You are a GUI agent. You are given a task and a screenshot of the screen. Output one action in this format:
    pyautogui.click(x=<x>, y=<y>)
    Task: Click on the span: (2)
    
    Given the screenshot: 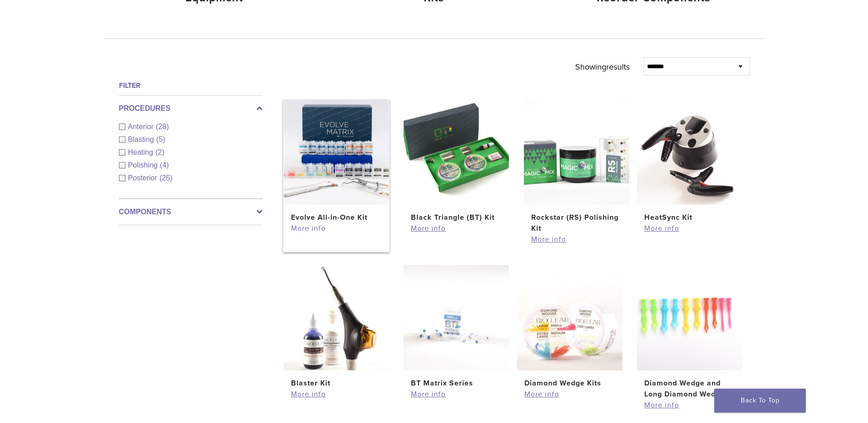 What is the action you would take?
    pyautogui.click(x=160, y=152)
    